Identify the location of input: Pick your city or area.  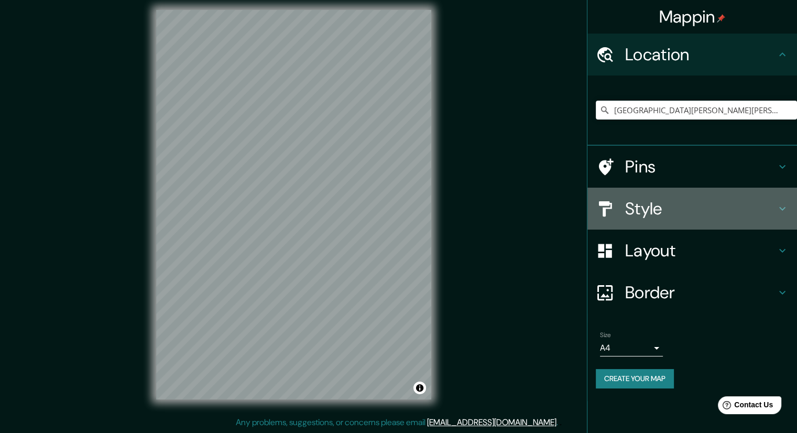
(697, 110).